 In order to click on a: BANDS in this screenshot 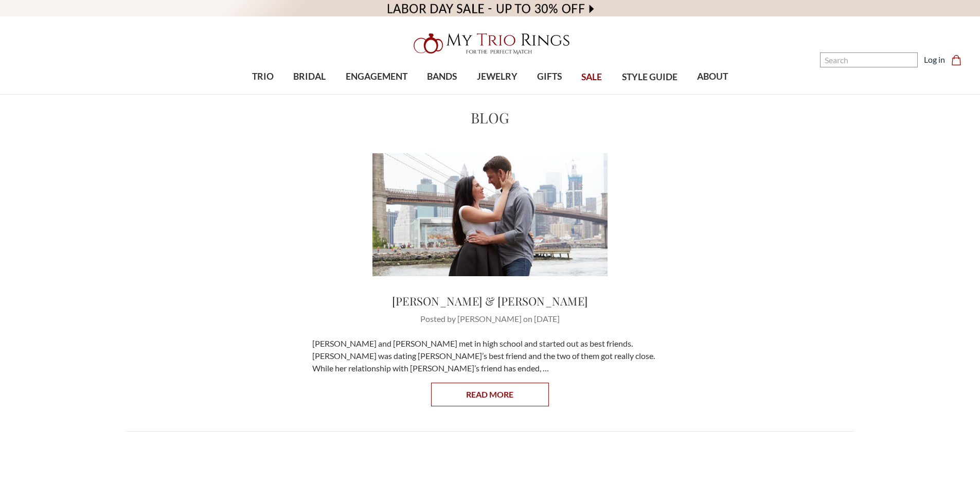, I will do `click(442, 77)`.